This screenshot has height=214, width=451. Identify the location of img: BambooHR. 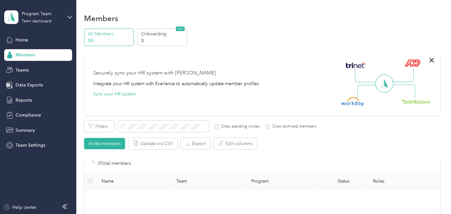
(416, 101).